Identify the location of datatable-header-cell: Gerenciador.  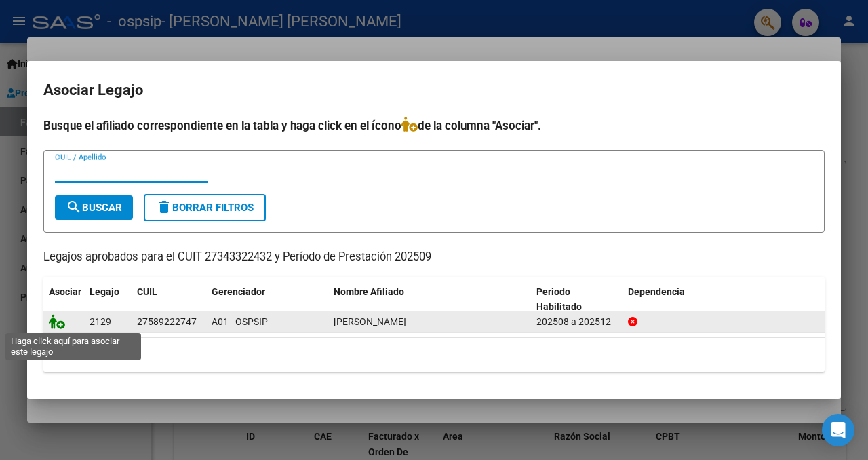
(267, 300).